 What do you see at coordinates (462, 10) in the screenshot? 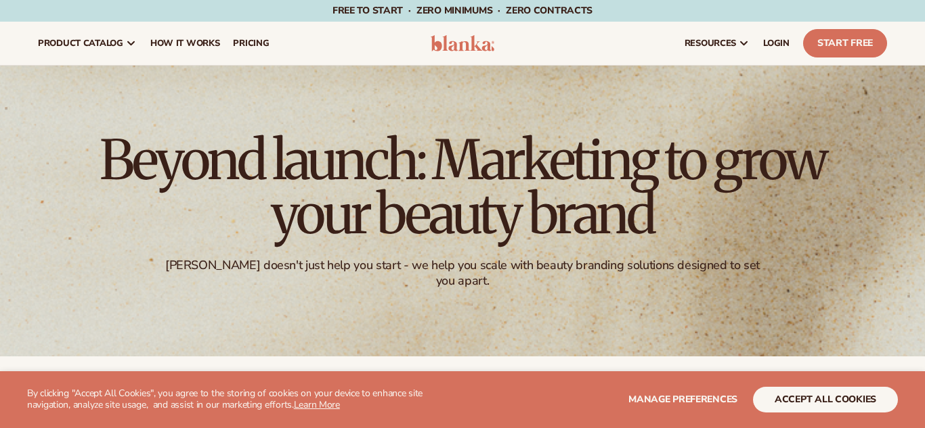
I see `span: Free to start · ZERO minimums · ZERO contracts` at bounding box center [462, 10].